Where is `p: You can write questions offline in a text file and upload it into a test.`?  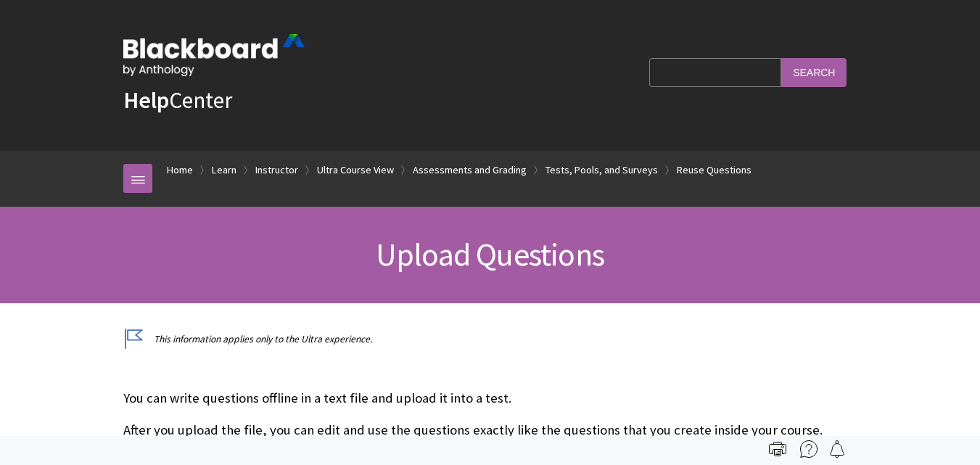
p: You can write questions offline in a text file and upload it into a test. is located at coordinates (490, 398).